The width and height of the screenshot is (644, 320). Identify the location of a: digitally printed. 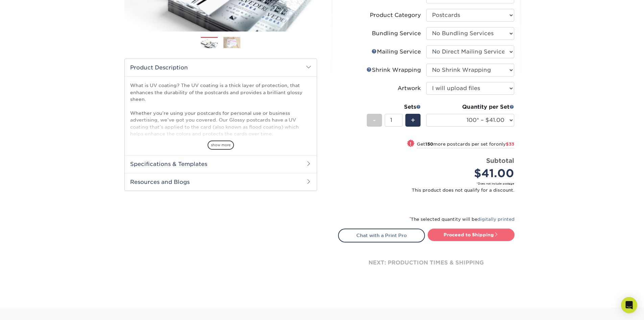
(496, 219).